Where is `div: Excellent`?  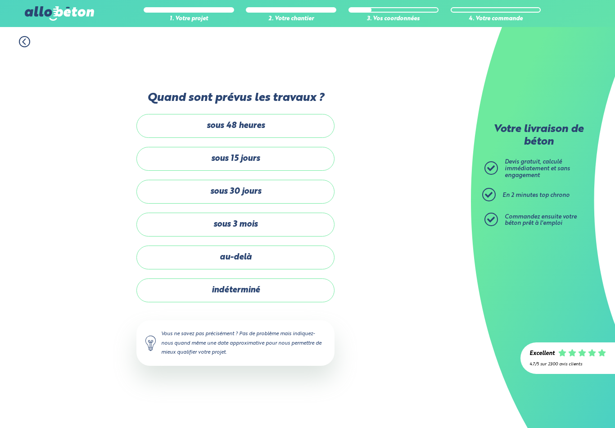 div: Excellent is located at coordinates (542, 353).